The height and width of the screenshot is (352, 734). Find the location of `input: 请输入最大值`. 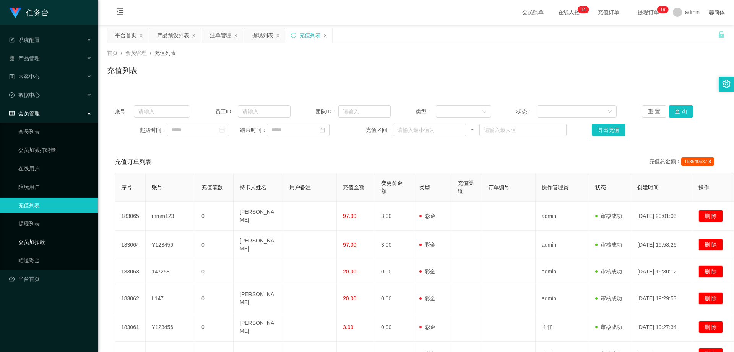

input: 请输入最大值 is located at coordinates (523, 130).